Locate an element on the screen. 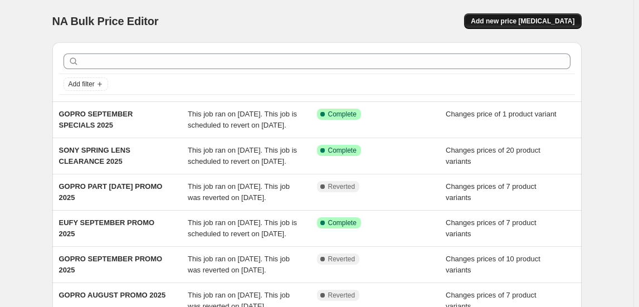 The image size is (639, 307). span: Changes price of 1 product variant is located at coordinates (501, 114).